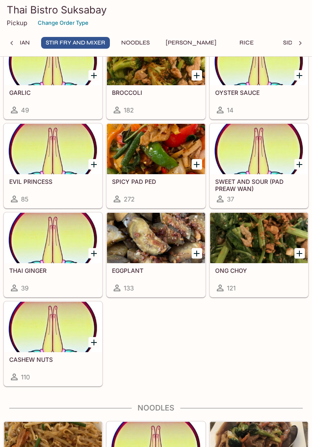 Image resolution: width=312 pixels, height=447 pixels. I want to click on button: Add EGGPLANT, so click(197, 253).